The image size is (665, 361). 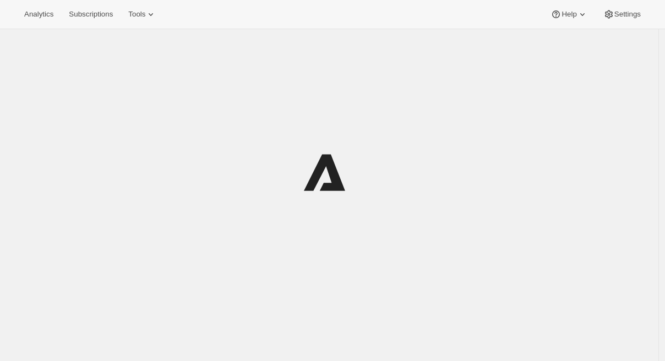 I want to click on span: Subscriptions, so click(x=91, y=14).